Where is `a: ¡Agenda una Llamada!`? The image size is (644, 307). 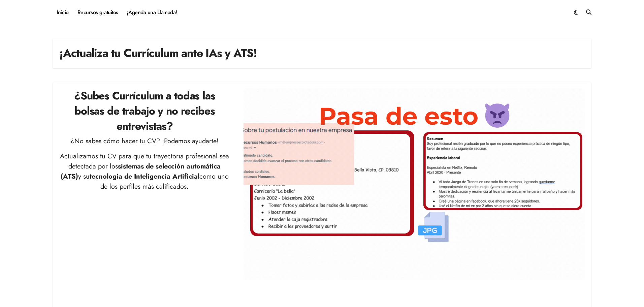 a: ¡Agenda una Llamada! is located at coordinates (152, 13).